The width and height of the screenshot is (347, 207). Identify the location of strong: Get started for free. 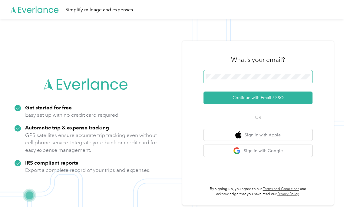
(48, 107).